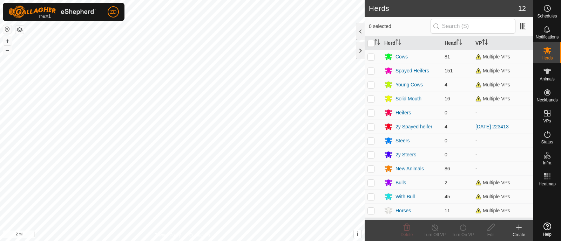  Describe the element at coordinates (447, 57) in the screenshot. I see `span: 81` at that location.